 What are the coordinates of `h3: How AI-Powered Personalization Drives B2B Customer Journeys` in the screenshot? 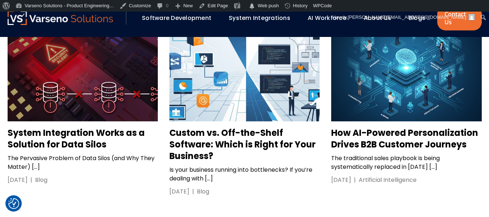 It's located at (406, 139).